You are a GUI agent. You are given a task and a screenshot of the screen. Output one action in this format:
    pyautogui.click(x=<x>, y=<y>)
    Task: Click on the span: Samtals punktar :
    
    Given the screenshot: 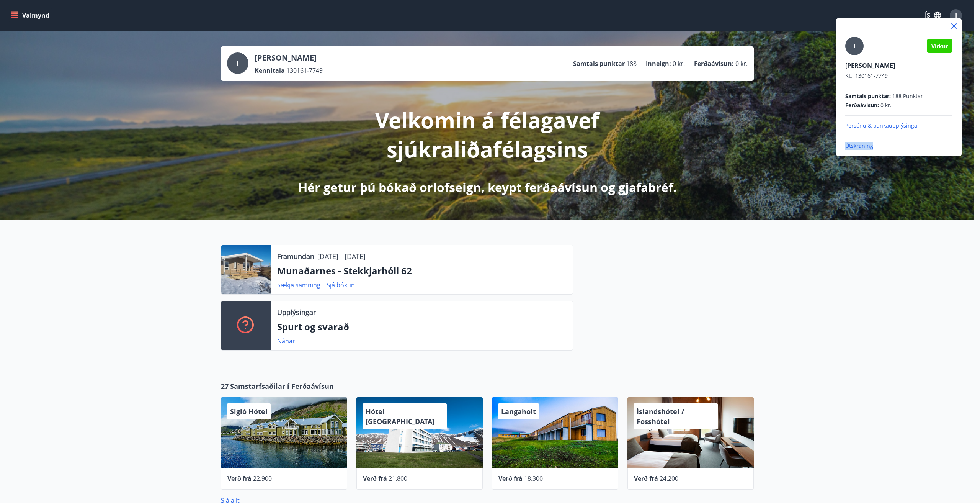 What is the action you would take?
    pyautogui.click(x=868, y=96)
    